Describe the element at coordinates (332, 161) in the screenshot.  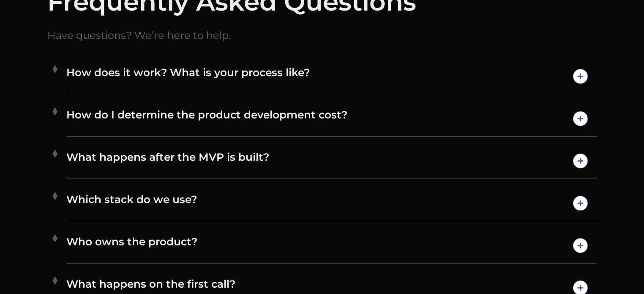
I see `h4: What happens after the MVP is built?` at that location.